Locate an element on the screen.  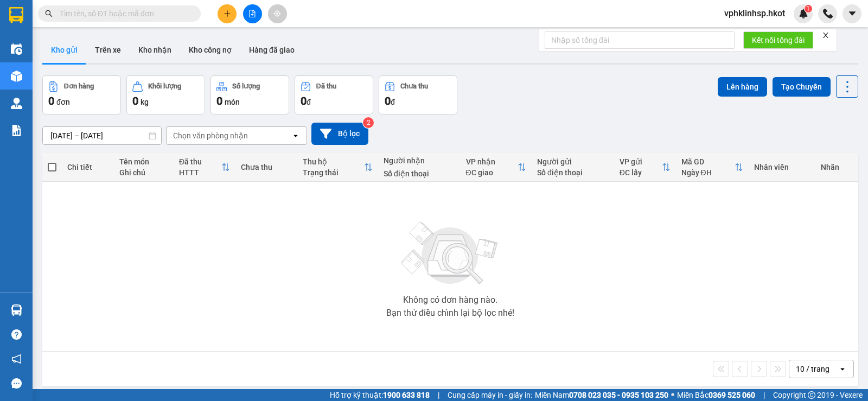
div: Số lượng is located at coordinates (246, 86).